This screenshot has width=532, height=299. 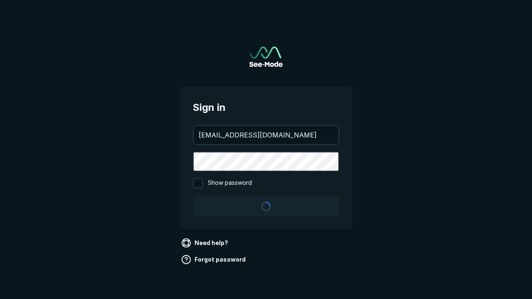 I want to click on span: Sign in, so click(x=266, y=108).